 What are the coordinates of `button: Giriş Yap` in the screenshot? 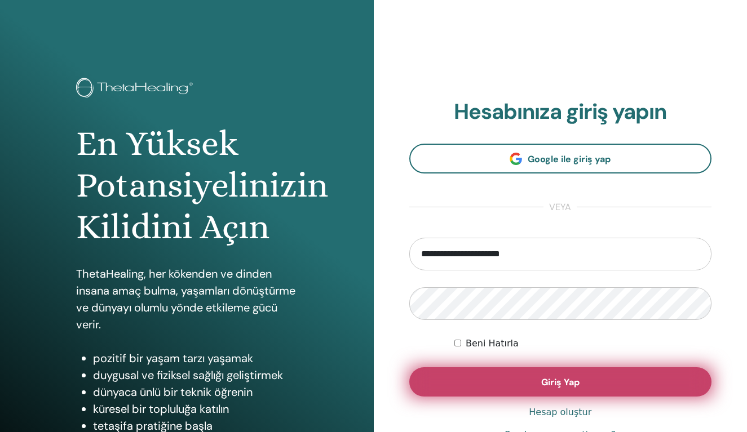 It's located at (560, 382).